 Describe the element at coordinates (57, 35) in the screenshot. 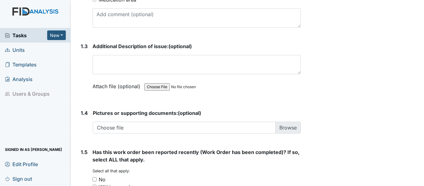

I see `button: New` at that location.